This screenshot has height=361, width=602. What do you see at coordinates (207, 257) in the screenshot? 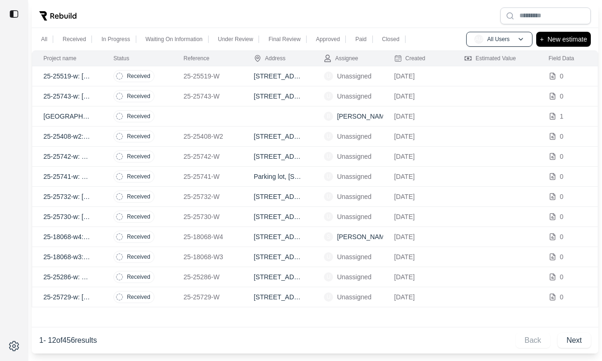
I see `p: 25-18068-W3` at bounding box center [207, 257].